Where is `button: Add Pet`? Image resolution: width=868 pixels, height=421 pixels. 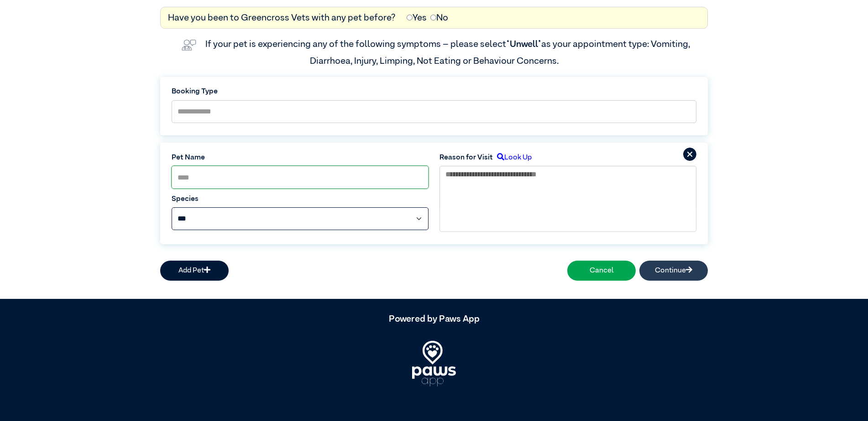
button: Add Pet is located at coordinates (195, 271).